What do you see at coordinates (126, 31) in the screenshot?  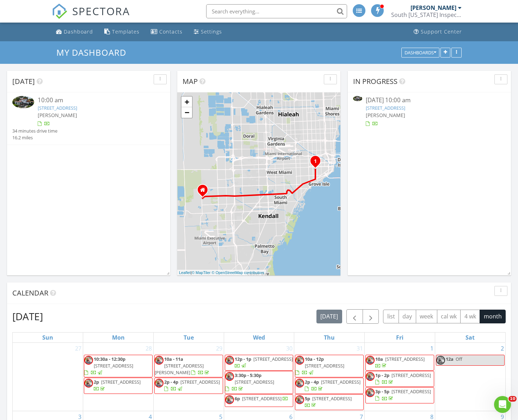 I see `div: Templates` at bounding box center [126, 31].